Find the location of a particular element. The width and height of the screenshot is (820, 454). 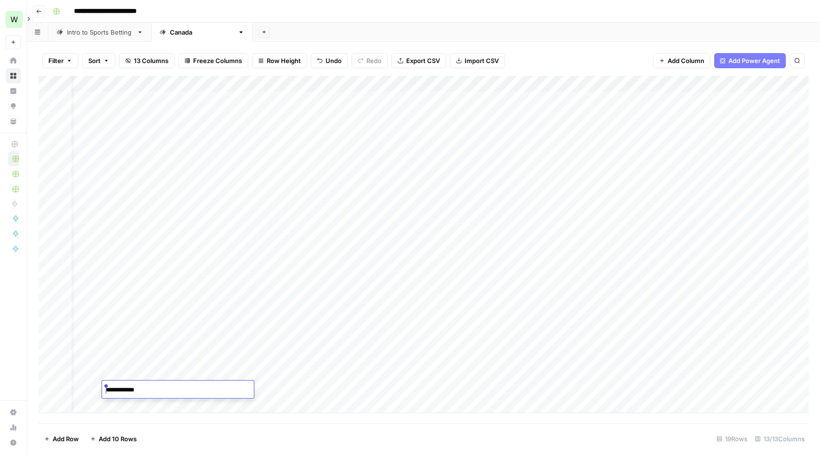

button: Help + Support is located at coordinates (13, 443).